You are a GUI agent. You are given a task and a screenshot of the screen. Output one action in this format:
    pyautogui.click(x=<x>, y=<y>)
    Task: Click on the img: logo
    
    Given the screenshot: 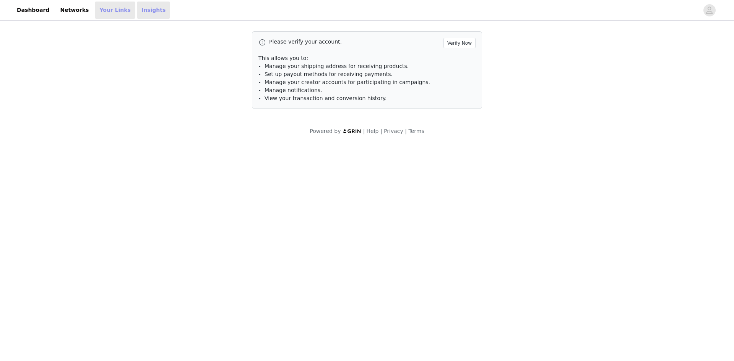 What is the action you would take?
    pyautogui.click(x=352, y=131)
    